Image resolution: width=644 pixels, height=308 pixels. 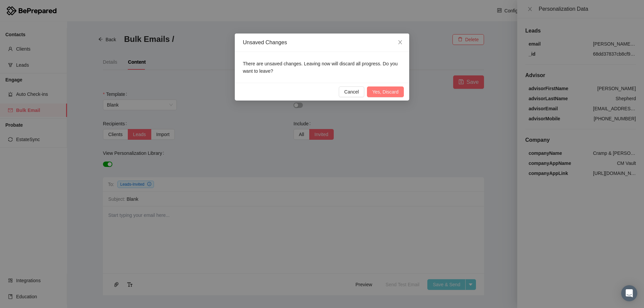 I want to click on span: There are unsaved changes. Leaving now will discard all progress. Do you want to leave?, so click(x=320, y=68).